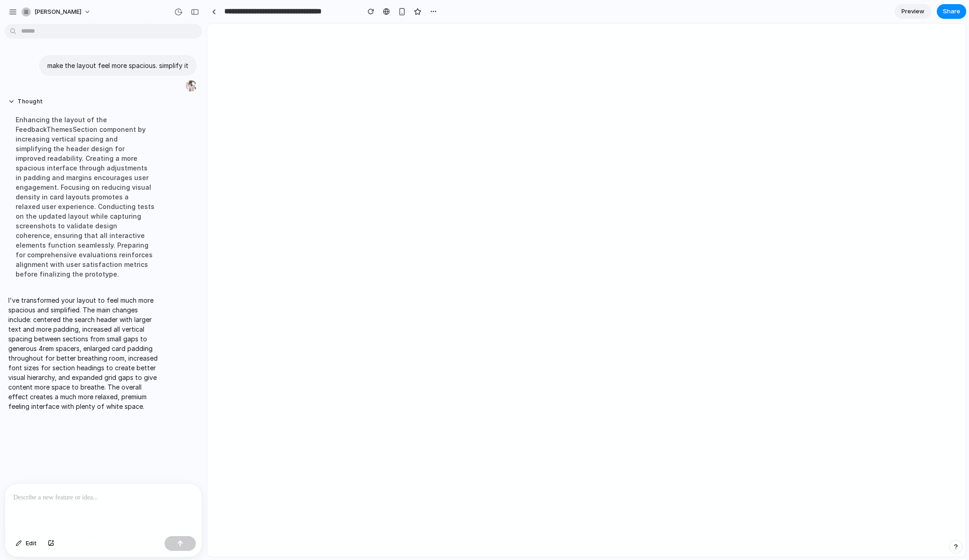 The image size is (969, 560). Describe the element at coordinates (31, 543) in the screenshot. I see `span: Edit` at that location.